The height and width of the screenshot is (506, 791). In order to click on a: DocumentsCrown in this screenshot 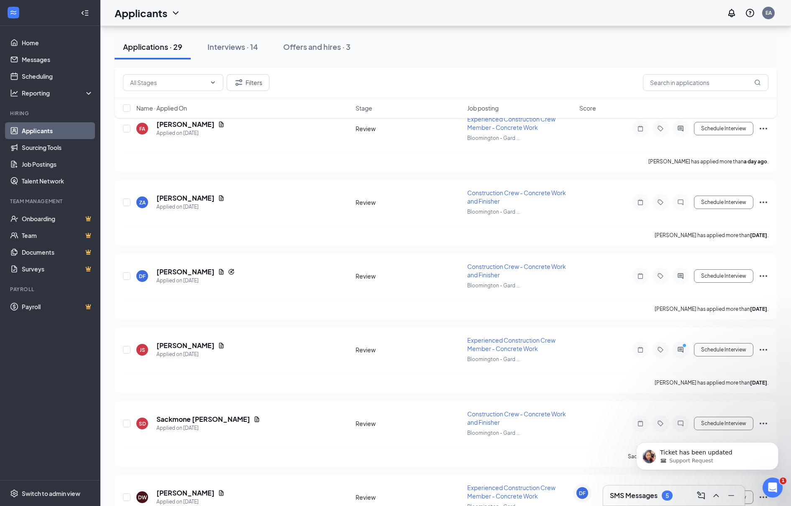, I will do `click(57, 252)`.